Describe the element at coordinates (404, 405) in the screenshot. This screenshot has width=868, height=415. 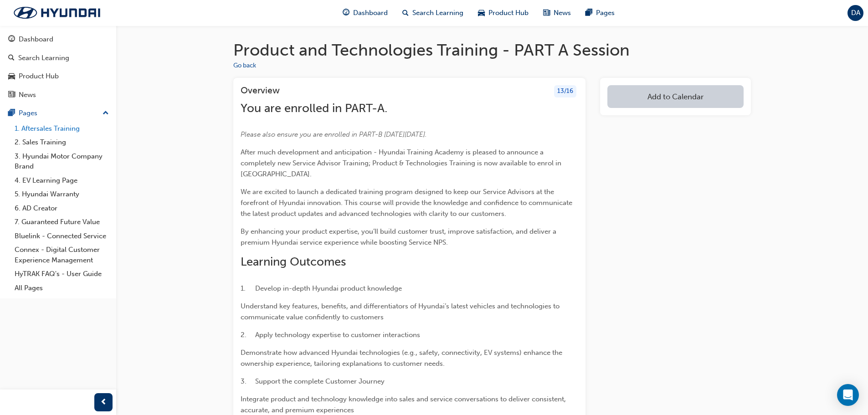
I see `span: Integrate product and technology knowledge into sales and service conversations to deliver consis...` at that location.